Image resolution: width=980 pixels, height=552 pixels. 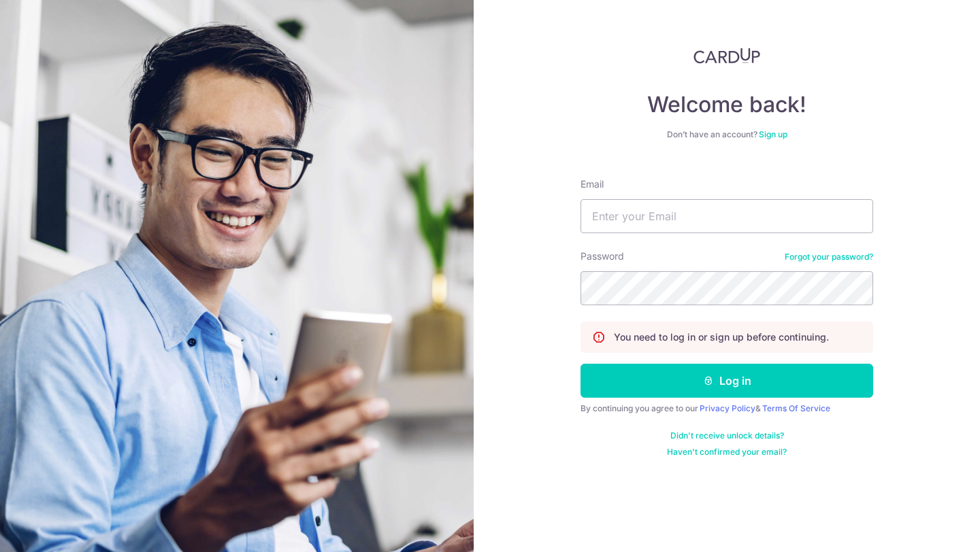 What do you see at coordinates (796, 408) in the screenshot?
I see `a: Terms Of Service` at bounding box center [796, 408].